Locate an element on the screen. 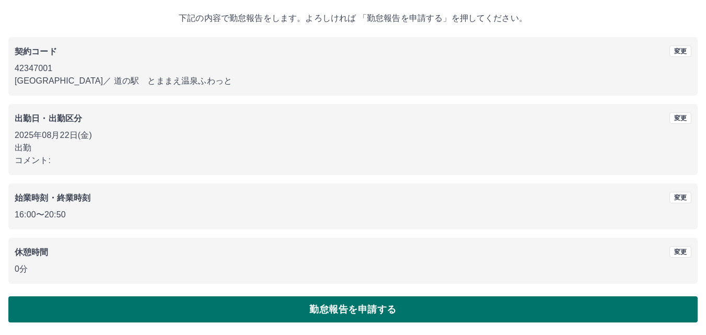 The height and width of the screenshot is (335, 706). b: 始業時刻・終業時刻 is located at coordinates (52, 198).